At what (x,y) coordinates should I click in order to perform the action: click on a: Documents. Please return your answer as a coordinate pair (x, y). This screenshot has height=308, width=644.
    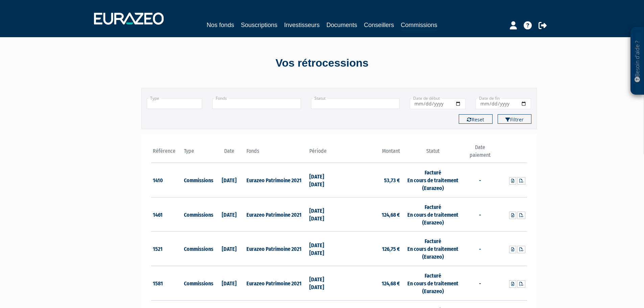
    Looking at the image, I should click on (342, 25).